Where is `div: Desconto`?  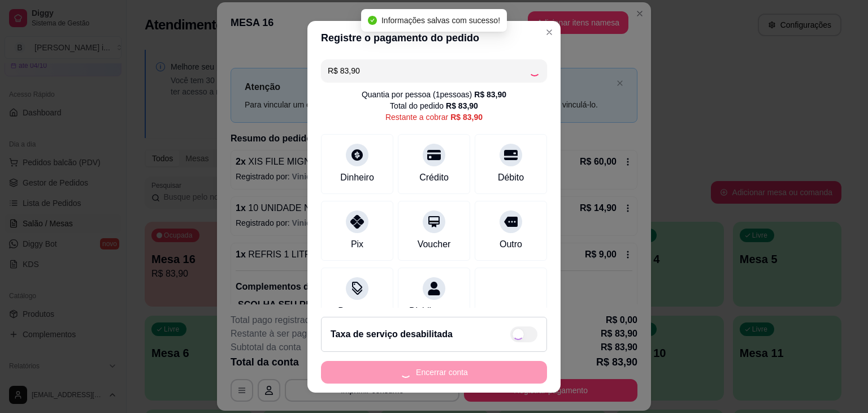
div: Desconto is located at coordinates (357, 311).